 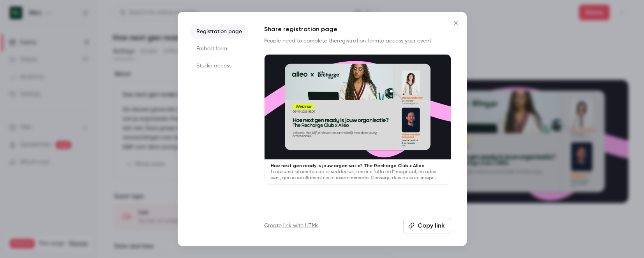 What do you see at coordinates (358, 29) in the screenshot?
I see `h1: Share registration page` at bounding box center [358, 29].